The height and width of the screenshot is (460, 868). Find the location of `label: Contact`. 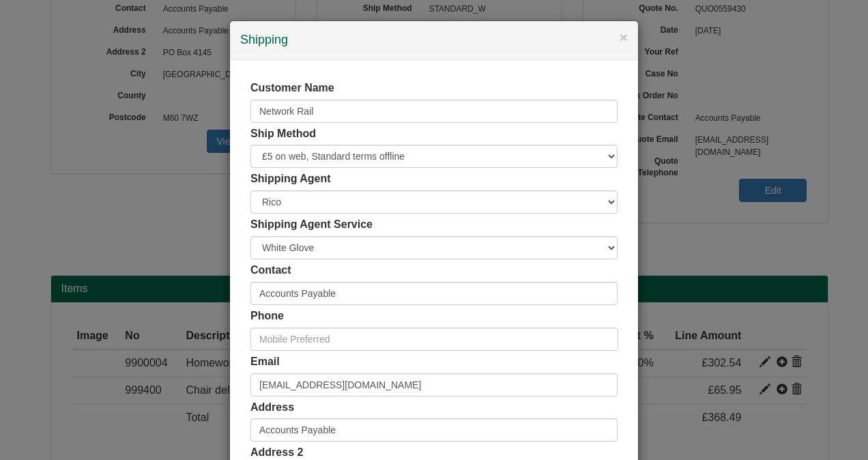

label: Contact is located at coordinates (270, 271).